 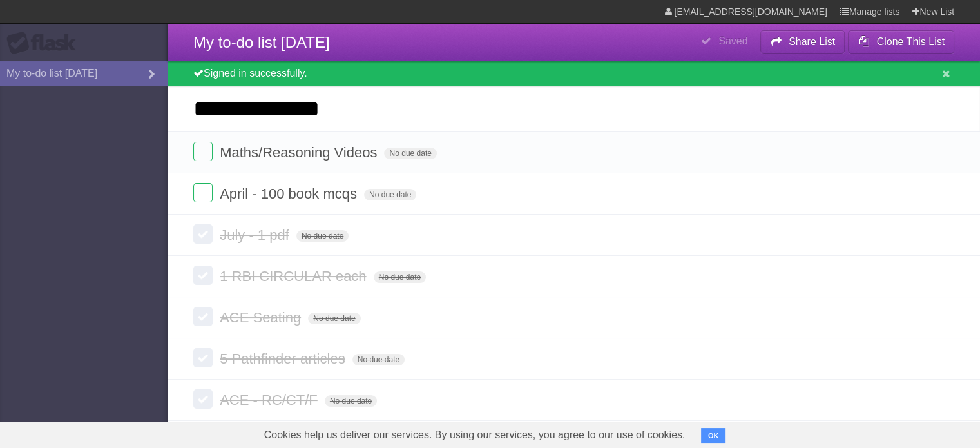 I want to click on span: ACE - RC/CT/F, so click(x=270, y=399).